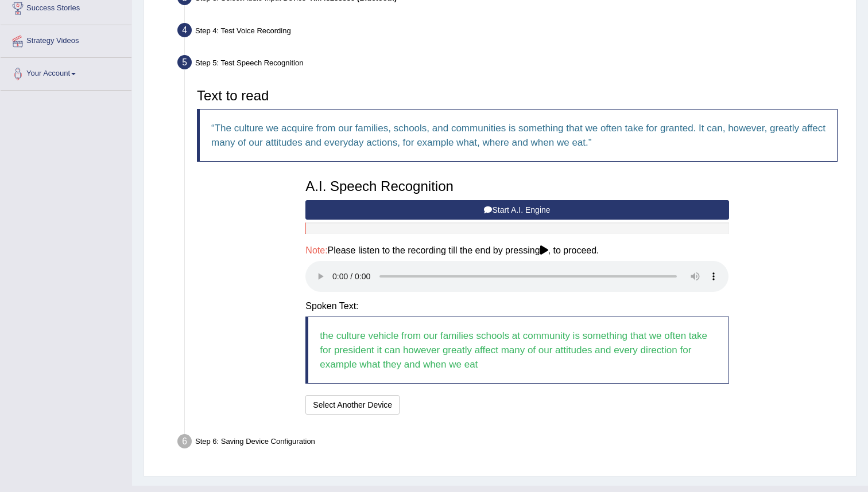  I want to click on div: Step 5: Test Speech Recognition, so click(511, 65).